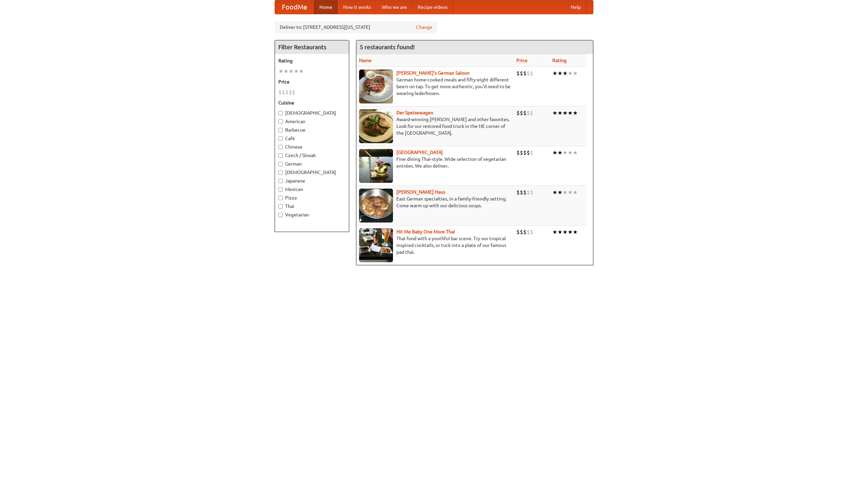 The height and width of the screenshot is (480, 868). Describe the element at coordinates (312, 47) in the screenshot. I see `h4: Filter Restaurants` at that location.